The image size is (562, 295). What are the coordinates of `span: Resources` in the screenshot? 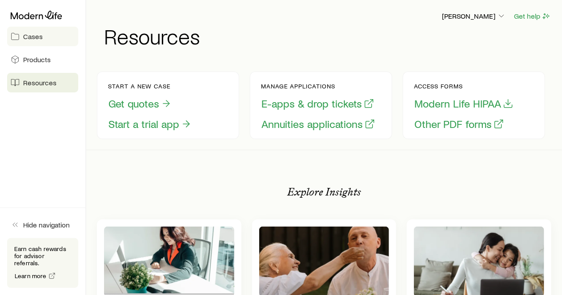 It's located at (40, 83).